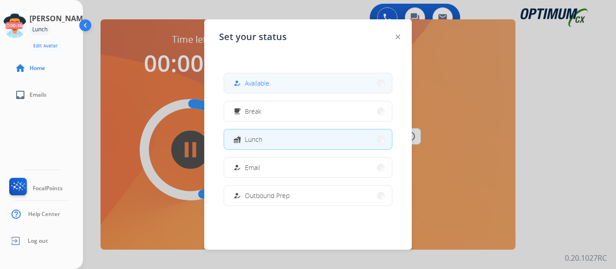  I want to click on mat-icon: home, so click(20, 68).